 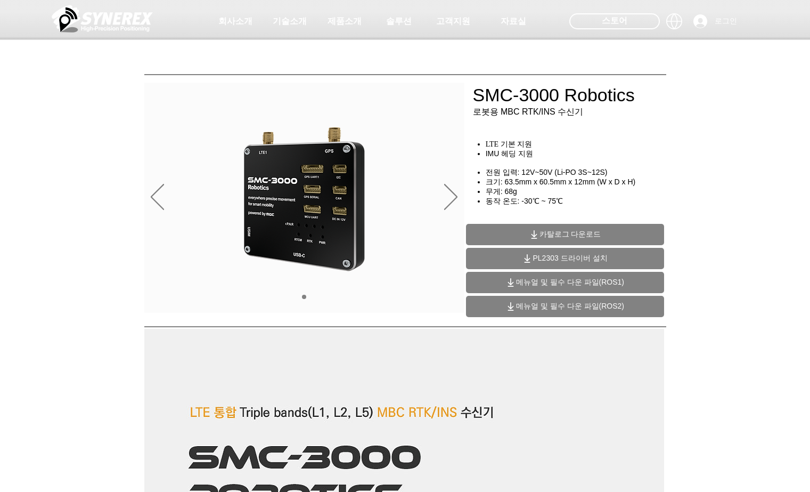 What do you see at coordinates (565, 282) in the screenshot?
I see `a: 메뉴얼 및 필수 다운 파일(ROS1)` at bounding box center [565, 282].